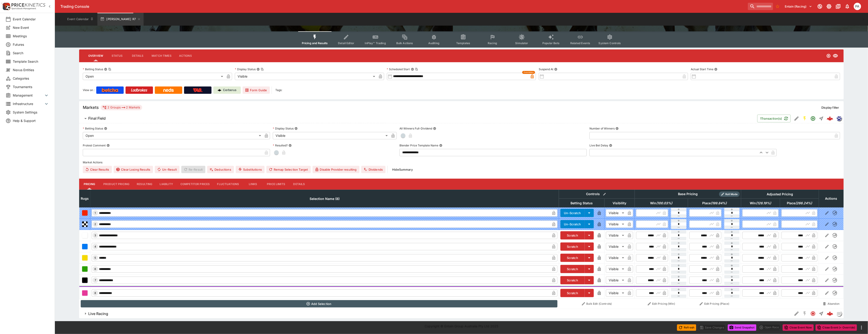 The height and width of the screenshot is (334, 868). I want to click on a: Form Guide, so click(256, 90).